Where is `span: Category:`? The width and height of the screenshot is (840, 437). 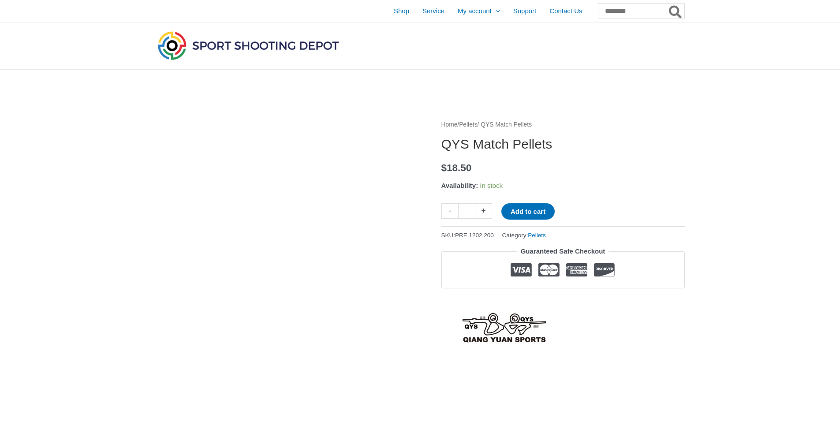 span: Category: is located at coordinates (524, 235).